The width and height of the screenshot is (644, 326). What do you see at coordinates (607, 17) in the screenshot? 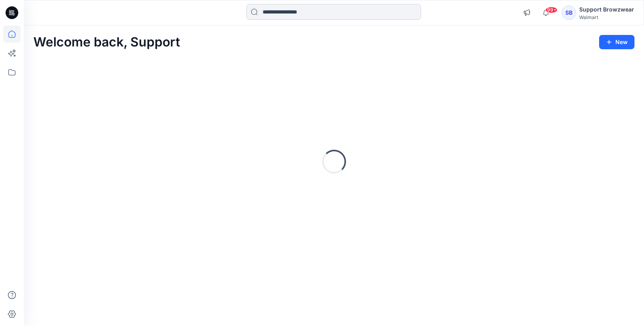
I see `div: Walmart` at bounding box center [607, 17].